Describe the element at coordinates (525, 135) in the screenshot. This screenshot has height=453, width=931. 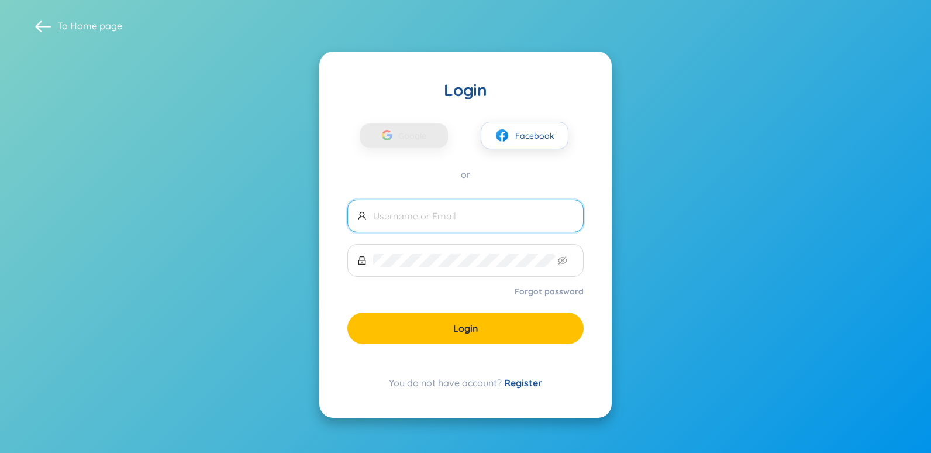
I see `button: facebookFacebook` at that location.